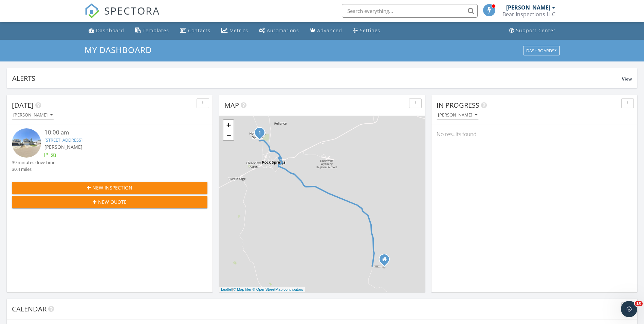 The height and width of the screenshot is (324, 644). What do you see at coordinates (278, 289) in the screenshot?
I see `a: © OpenStreetMap contributors` at bounding box center [278, 289].